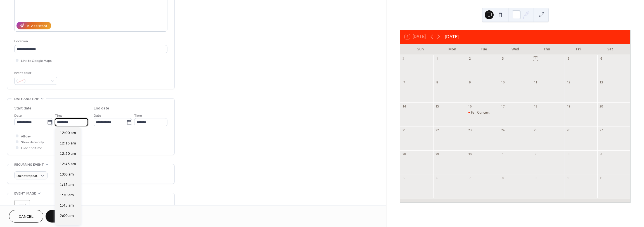 The width and height of the screenshot is (644, 227). What do you see at coordinates (68, 164) in the screenshot?
I see `span: 12:45 am` at bounding box center [68, 164].